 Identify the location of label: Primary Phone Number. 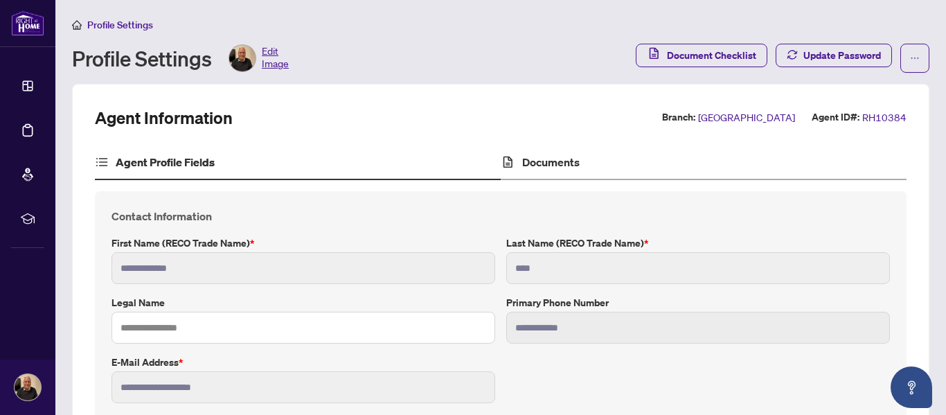
(698, 303).